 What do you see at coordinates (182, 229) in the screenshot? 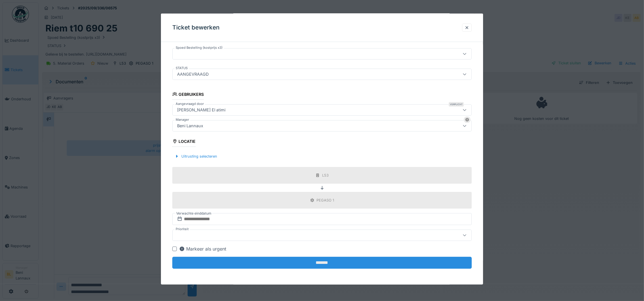
I see `label: Prioriteit` at bounding box center [182, 229].